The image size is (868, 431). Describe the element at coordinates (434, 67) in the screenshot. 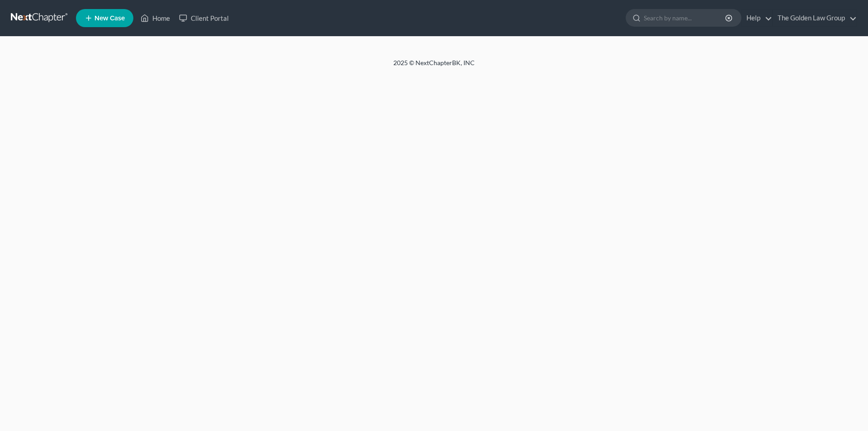

I see `div: 2025 © NextChapterBK, INC` at that location.